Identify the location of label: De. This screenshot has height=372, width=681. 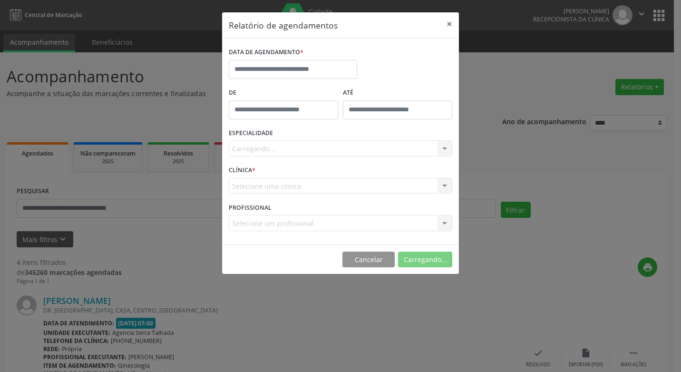
(283, 93).